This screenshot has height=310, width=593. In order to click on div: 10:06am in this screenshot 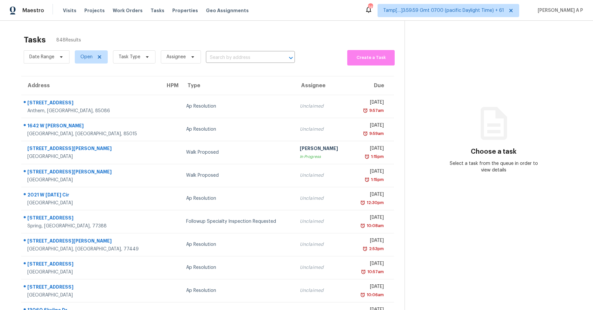, I will do `click(374, 295)`.